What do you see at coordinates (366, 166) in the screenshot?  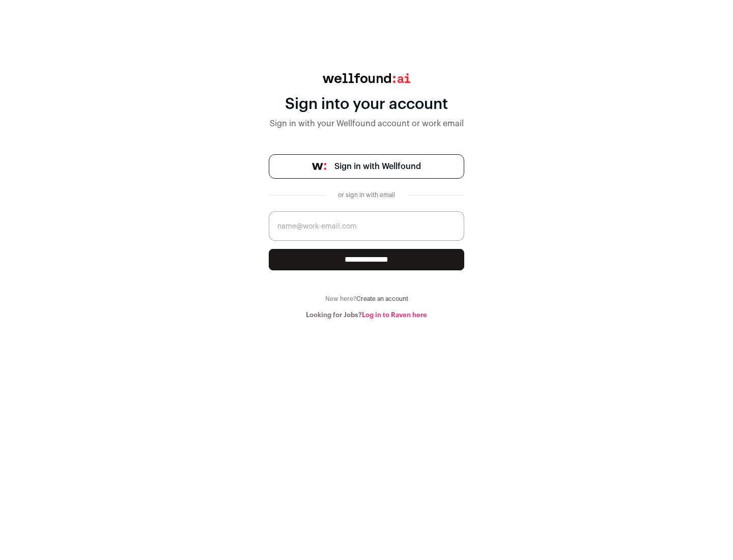 I see `a: Sign in with Wellfound` at bounding box center [366, 166].